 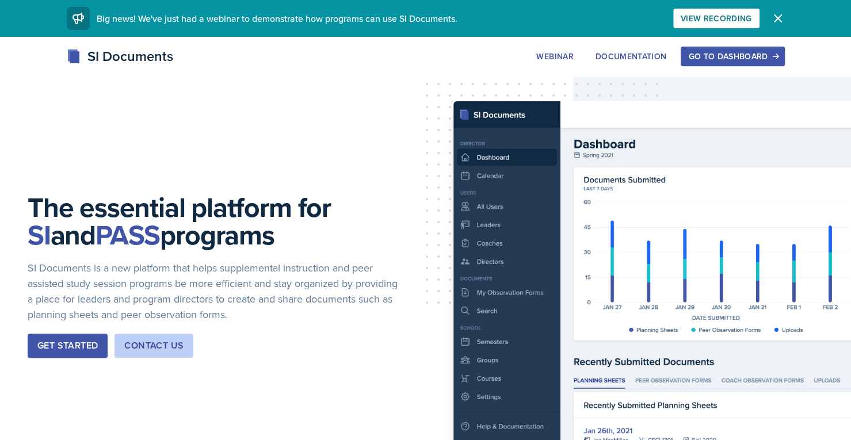 What do you see at coordinates (67, 346) in the screenshot?
I see `div: Get Started` at bounding box center [67, 346].